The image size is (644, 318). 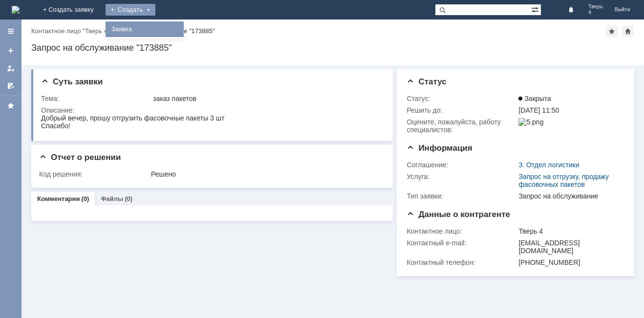 I want to click on div: Тема:, so click(x=96, y=98).